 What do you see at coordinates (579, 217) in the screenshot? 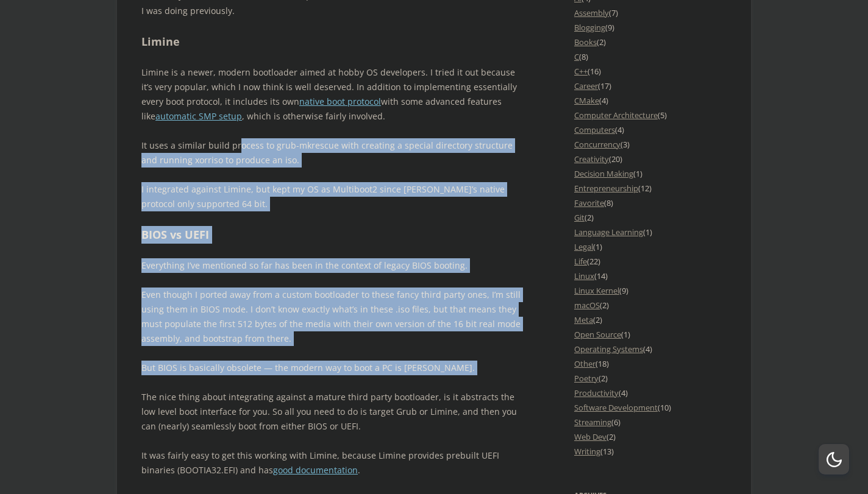
I see `a: Git` at bounding box center [579, 217].